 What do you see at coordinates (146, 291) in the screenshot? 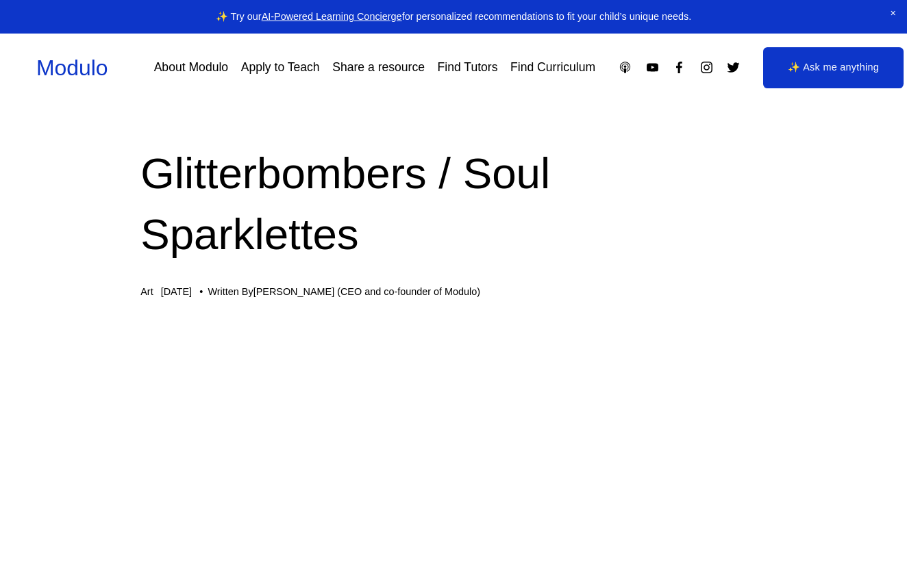
I see `a: Art` at bounding box center [146, 291].